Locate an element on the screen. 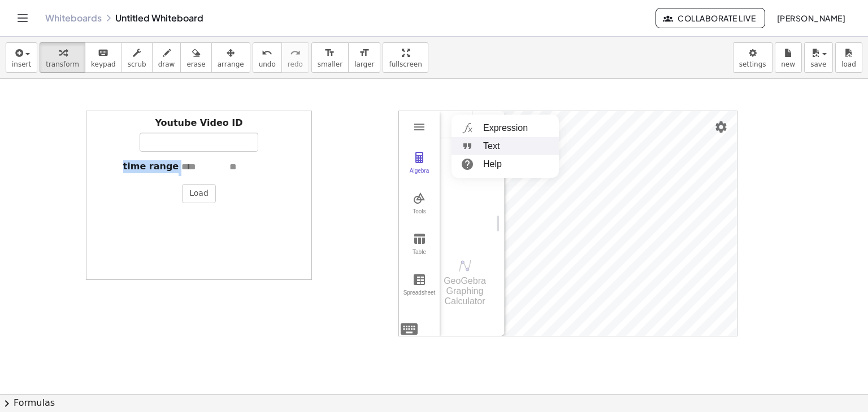 Image resolution: width=868 pixels, height=412 pixels. button: arrange is located at coordinates (231, 58).